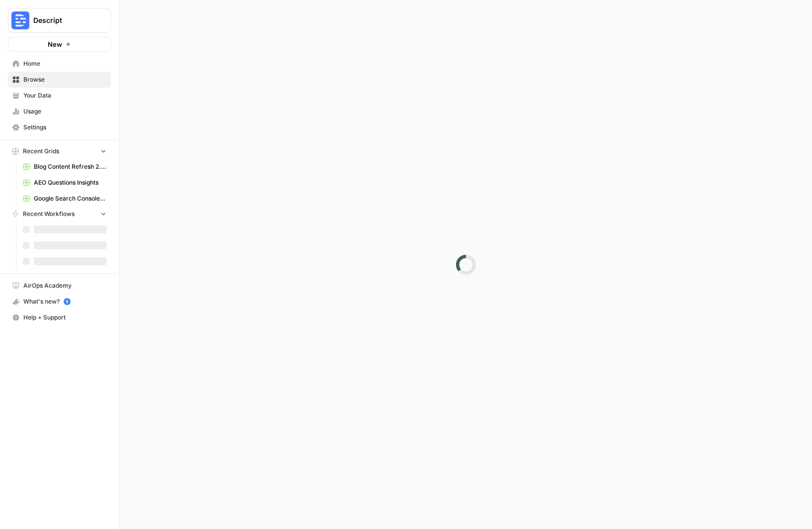 The image size is (812, 529). I want to click on a: Home, so click(59, 64).